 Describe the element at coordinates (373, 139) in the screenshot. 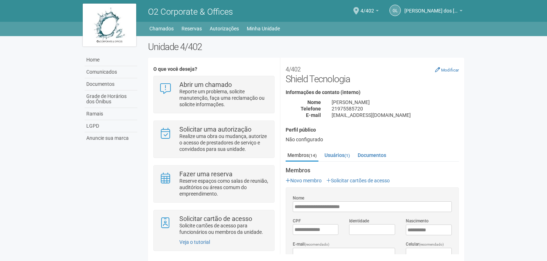

I see `div: Não configurado` at that location.